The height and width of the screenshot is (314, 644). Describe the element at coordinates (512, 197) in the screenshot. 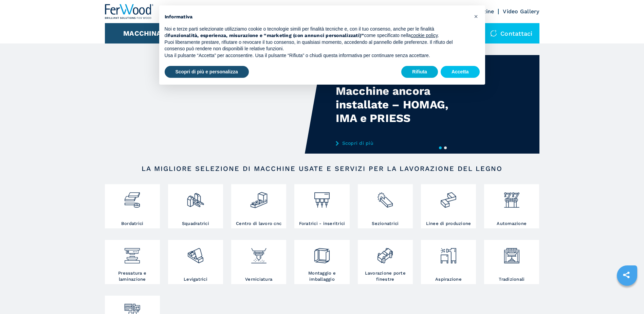

I see `img: automazione.png` at that location.